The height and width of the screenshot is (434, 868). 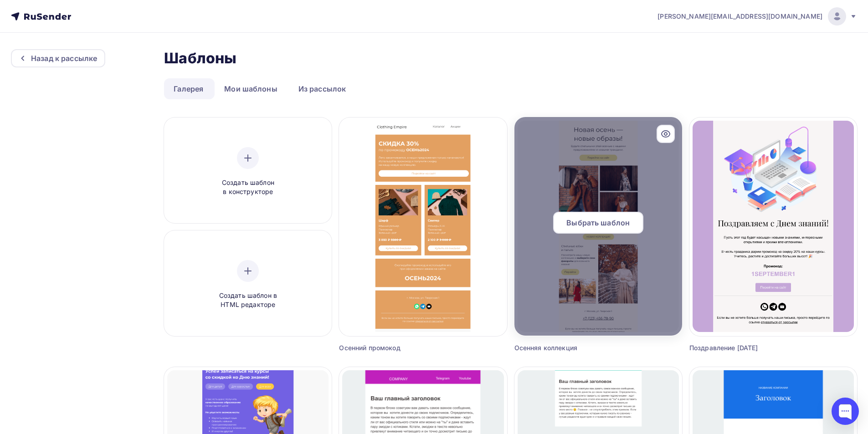 What do you see at coordinates (188, 89) in the screenshot?
I see `a: Галерея` at bounding box center [188, 89].